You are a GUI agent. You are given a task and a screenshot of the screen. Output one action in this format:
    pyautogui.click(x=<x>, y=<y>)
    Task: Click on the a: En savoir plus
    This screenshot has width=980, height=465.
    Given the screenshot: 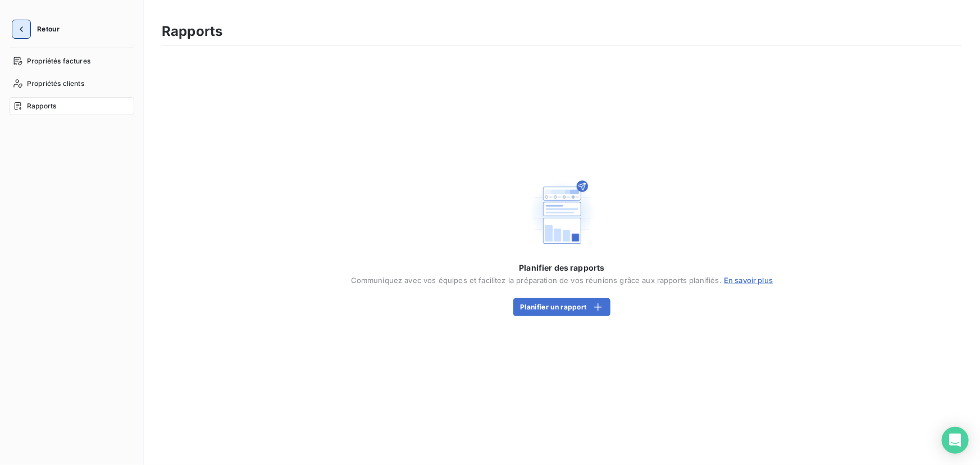 What is the action you would take?
    pyautogui.click(x=748, y=280)
    